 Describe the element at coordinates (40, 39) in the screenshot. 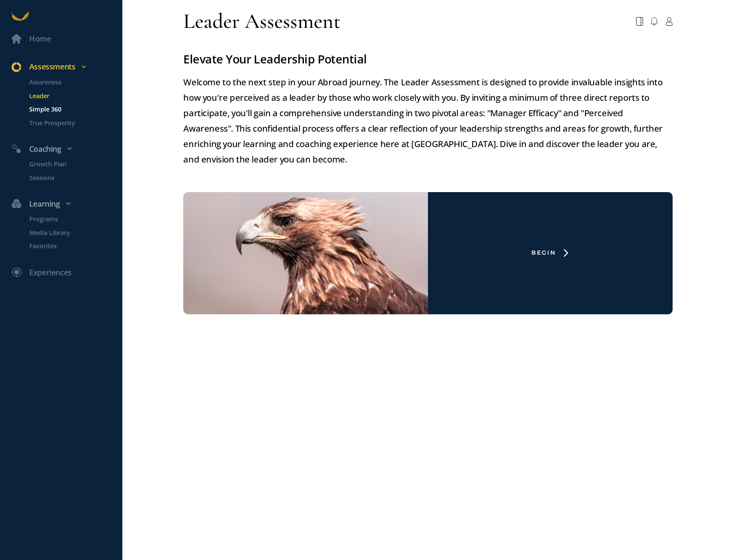

I see `div: Home` at that location.